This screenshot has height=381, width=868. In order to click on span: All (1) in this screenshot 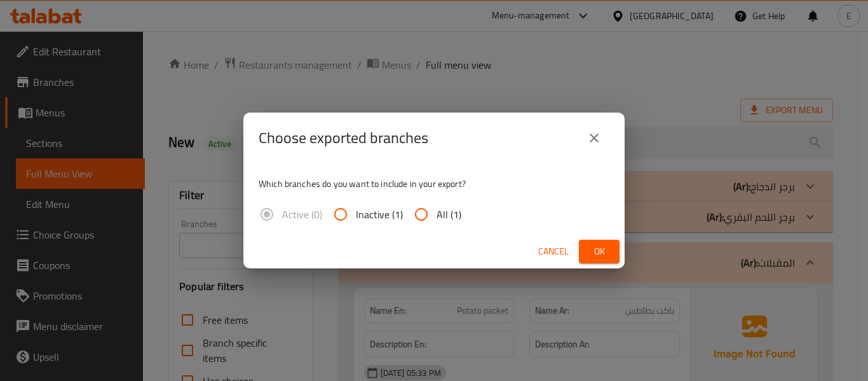, I will do `click(449, 214)`.